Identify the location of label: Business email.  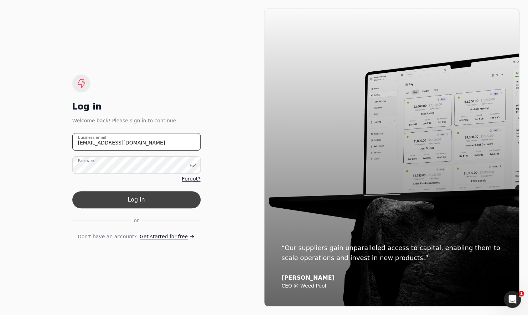
(92, 138).